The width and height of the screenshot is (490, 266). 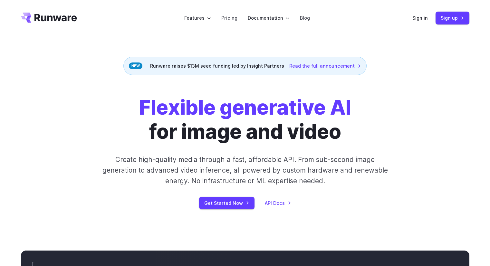 I want to click on a: Pricing, so click(x=230, y=18).